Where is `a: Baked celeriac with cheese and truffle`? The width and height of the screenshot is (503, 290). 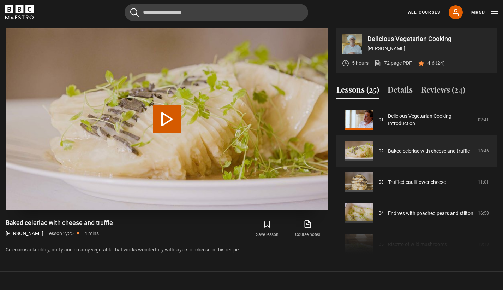
a: Baked celeriac with cheese and truffle is located at coordinates (429, 151).